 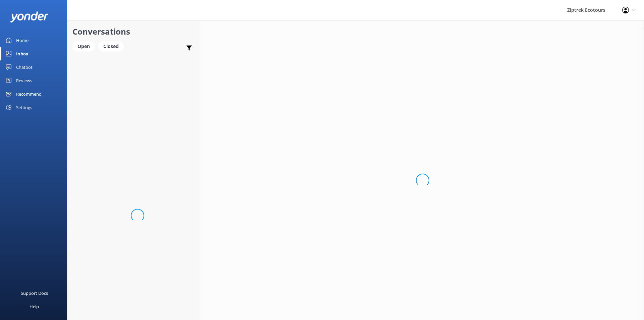 What do you see at coordinates (85, 46) in the screenshot?
I see `a: Open` at bounding box center [85, 46].